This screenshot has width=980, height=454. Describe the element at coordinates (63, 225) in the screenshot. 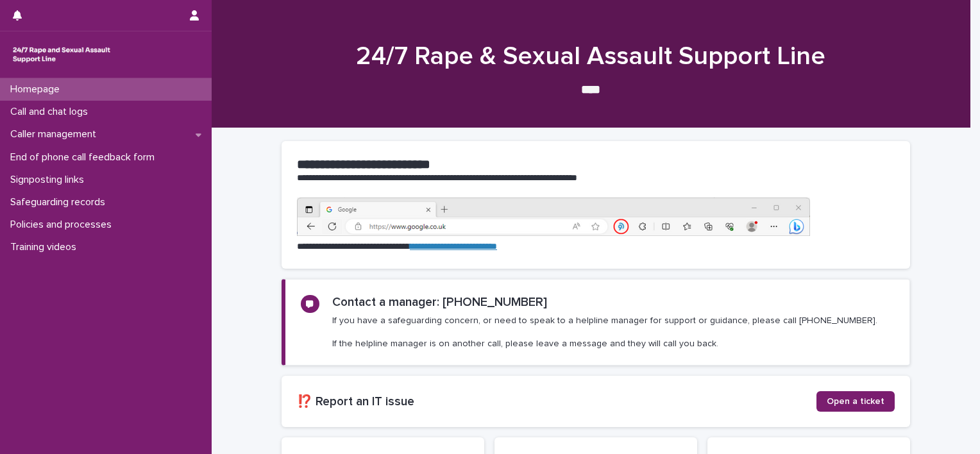

I see `p: Policies and processes` at that location.